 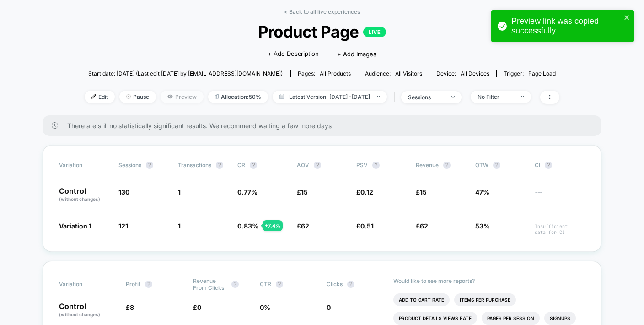 What do you see at coordinates (560, 165) in the screenshot?
I see `span: CI` at bounding box center [560, 165].